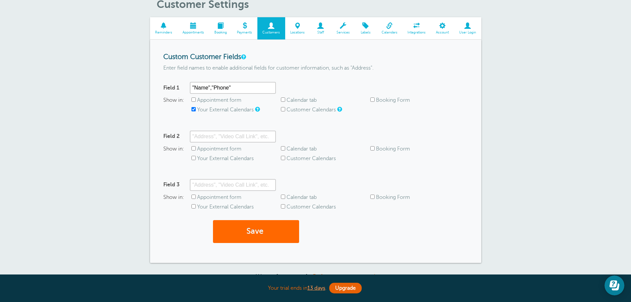 The height and width of the screenshot is (302, 631). I want to click on p: Enter field names to enable additional fields for customer information, such as "Address"., so click(316, 68).